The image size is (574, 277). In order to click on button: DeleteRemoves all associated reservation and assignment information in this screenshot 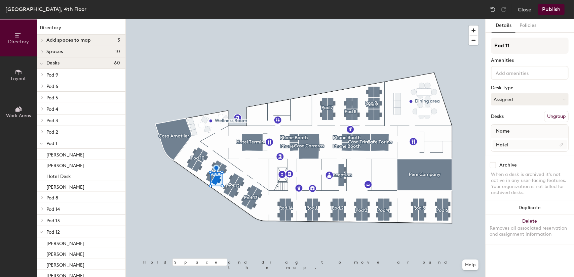, I will do `click(529, 230)`.